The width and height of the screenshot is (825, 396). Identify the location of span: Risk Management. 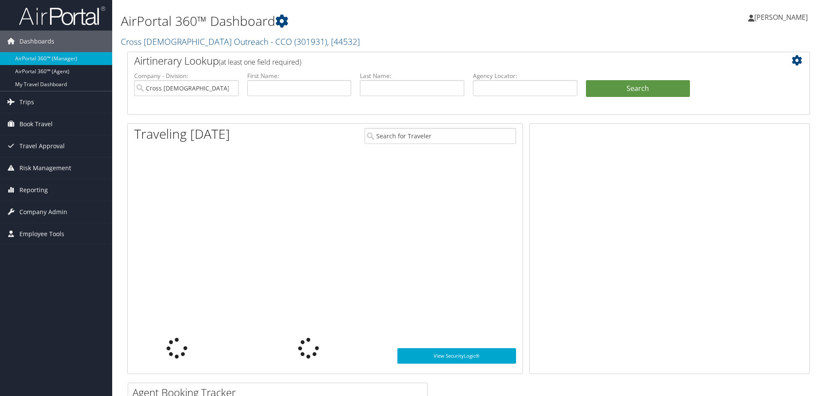
(45, 168).